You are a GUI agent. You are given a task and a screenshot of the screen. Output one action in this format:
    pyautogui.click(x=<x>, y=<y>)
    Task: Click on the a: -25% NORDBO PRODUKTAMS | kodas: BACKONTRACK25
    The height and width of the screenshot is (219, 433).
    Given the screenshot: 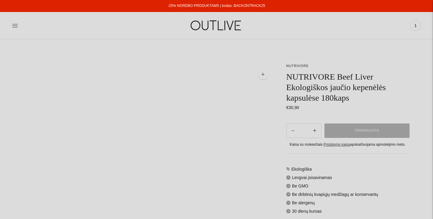 What is the action you would take?
    pyautogui.click(x=216, y=6)
    